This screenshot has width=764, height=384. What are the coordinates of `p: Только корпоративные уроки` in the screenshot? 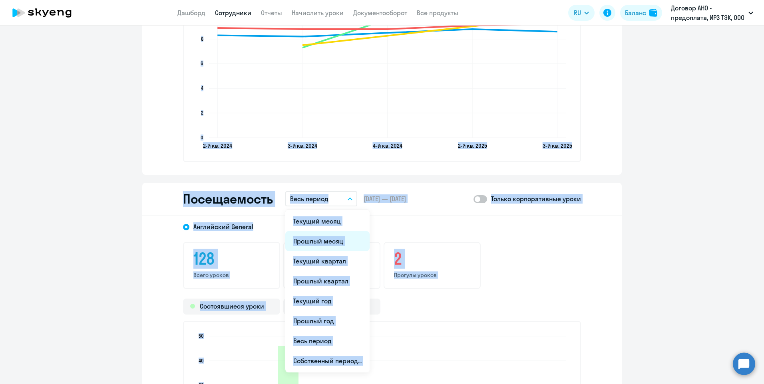 It's located at (536, 199).